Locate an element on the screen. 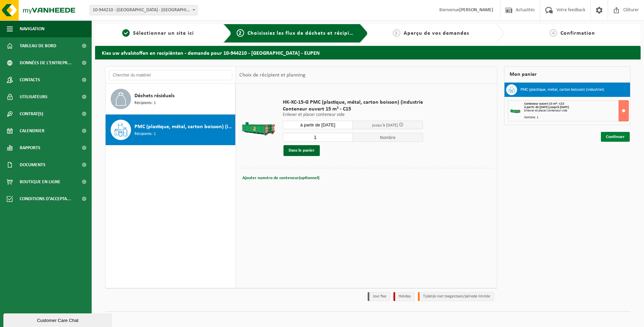  li: Tijdelijk niet toegestaan/période limitée is located at coordinates (456, 296).